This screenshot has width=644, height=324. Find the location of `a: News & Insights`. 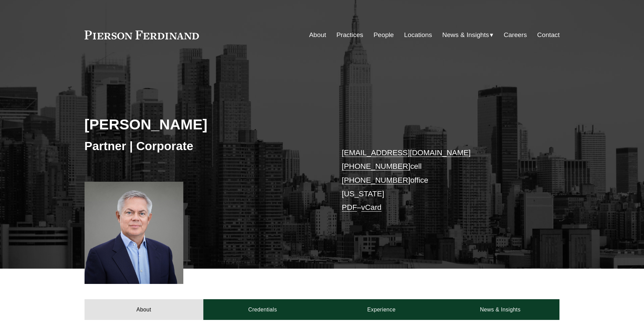

a: News & Insights is located at coordinates (500, 309).